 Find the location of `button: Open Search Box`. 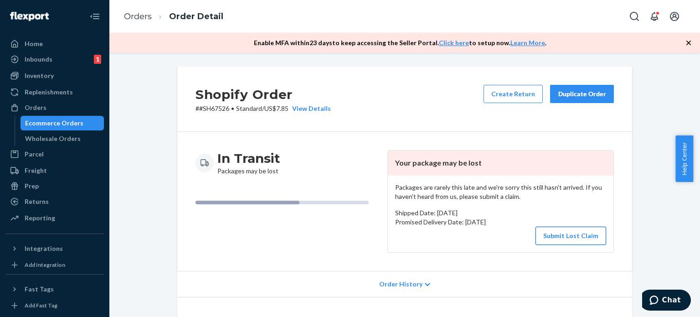

button: Open Search Box is located at coordinates (634, 16).